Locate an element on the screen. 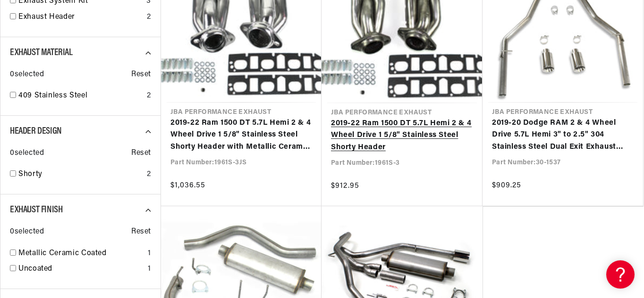 The image size is (644, 298). a: 409 Stainless Steel is located at coordinates (81, 97).